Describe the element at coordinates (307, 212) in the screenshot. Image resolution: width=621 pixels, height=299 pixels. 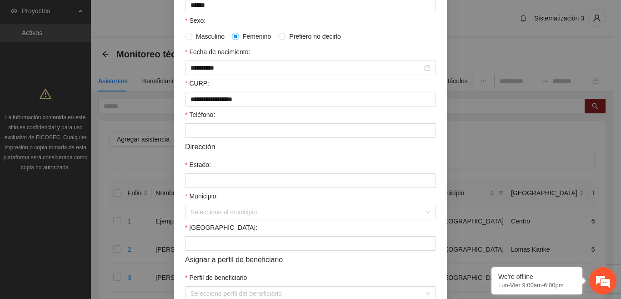
I see `input: Municipio:` at that location.